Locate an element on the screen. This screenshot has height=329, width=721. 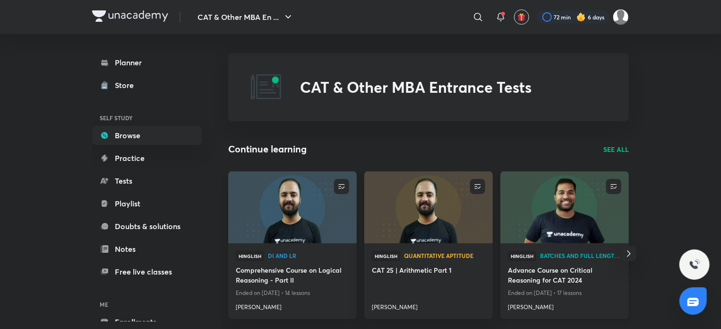
a: Planner is located at coordinates (147, 62).